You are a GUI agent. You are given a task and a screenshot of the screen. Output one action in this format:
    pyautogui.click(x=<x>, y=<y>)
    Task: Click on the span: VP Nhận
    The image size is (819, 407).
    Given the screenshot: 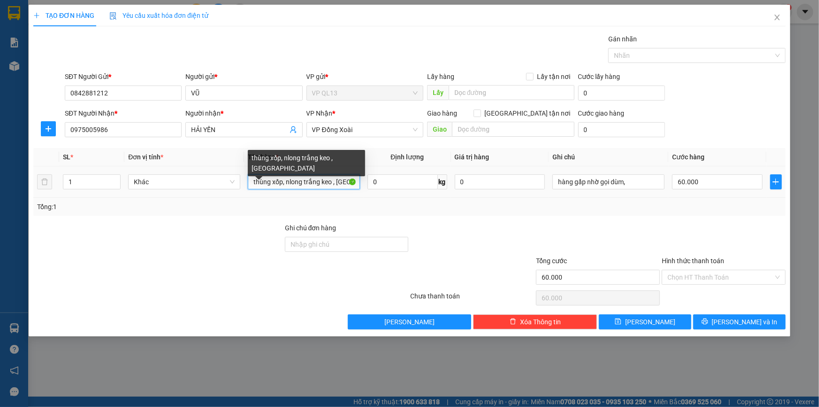 What is the action you would take?
    pyautogui.click(x=320, y=113)
    